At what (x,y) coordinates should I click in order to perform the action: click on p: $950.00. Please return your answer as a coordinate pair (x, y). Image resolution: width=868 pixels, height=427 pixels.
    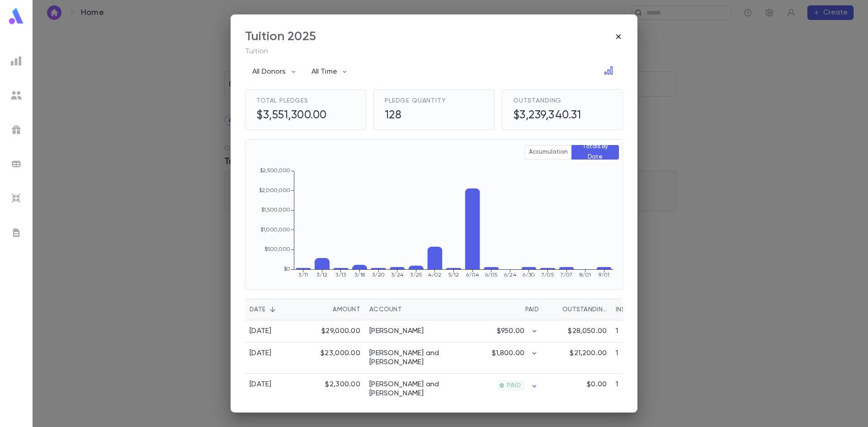
    Looking at the image, I should click on (511, 332).